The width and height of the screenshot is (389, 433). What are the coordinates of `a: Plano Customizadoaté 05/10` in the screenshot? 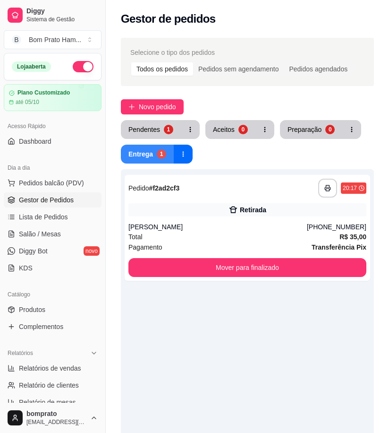 It's located at (52, 97).